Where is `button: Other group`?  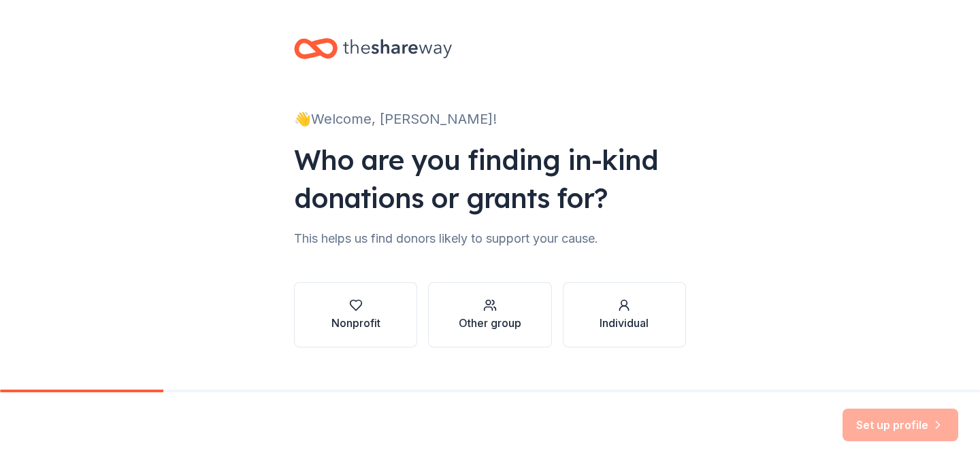
button: Other group is located at coordinates (489, 315).